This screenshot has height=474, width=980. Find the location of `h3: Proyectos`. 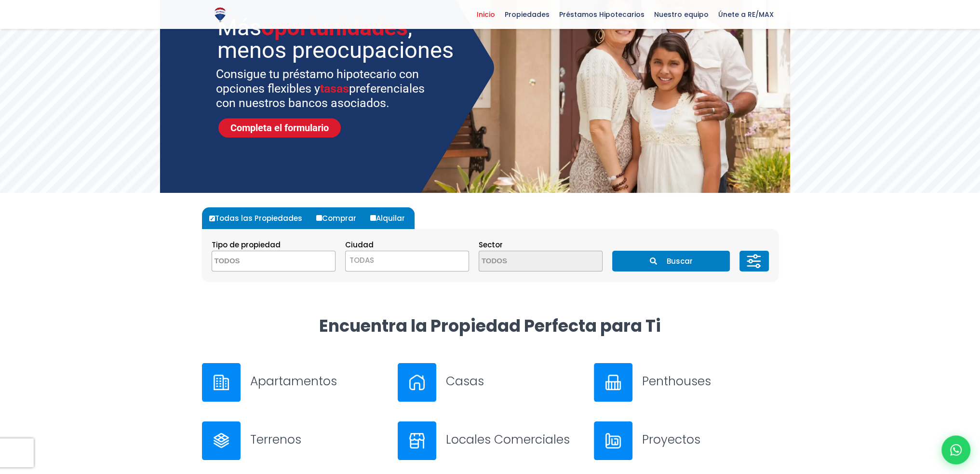

h3: Proyectos is located at coordinates (710, 440).